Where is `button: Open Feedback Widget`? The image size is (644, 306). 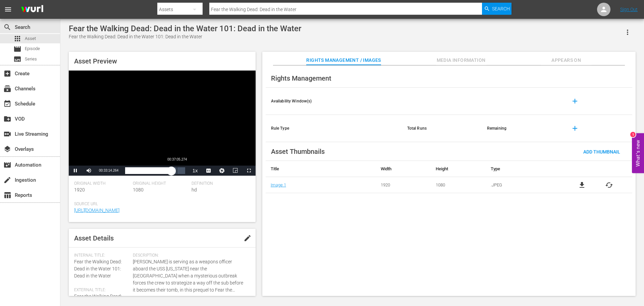 button: Open Feedback Widget is located at coordinates (638, 153).